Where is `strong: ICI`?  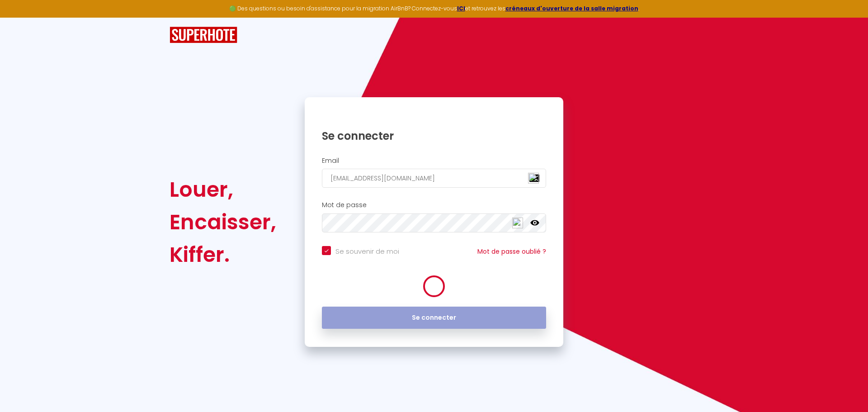 strong: ICI is located at coordinates (461, 8).